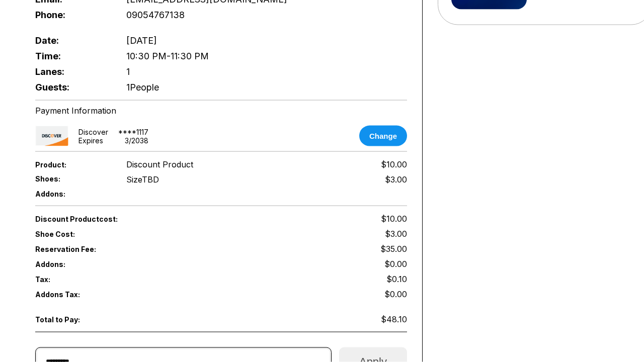  I want to click on span: Phone:, so click(73, 14).